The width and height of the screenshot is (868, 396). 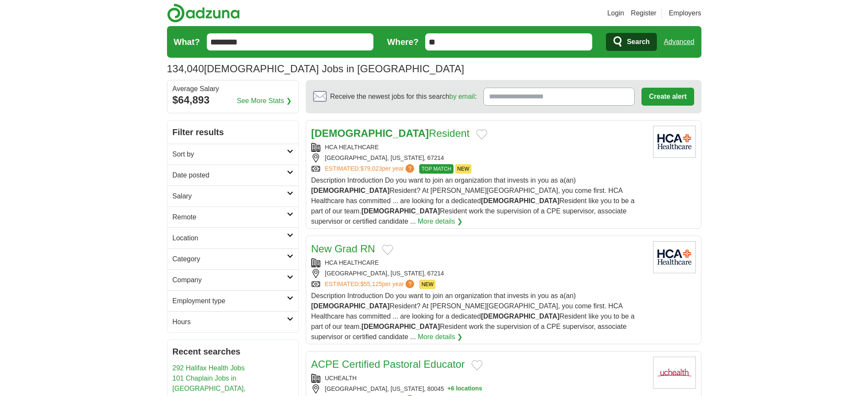 What do you see at coordinates (462, 96) in the screenshot?
I see `a: by email` at bounding box center [462, 96].